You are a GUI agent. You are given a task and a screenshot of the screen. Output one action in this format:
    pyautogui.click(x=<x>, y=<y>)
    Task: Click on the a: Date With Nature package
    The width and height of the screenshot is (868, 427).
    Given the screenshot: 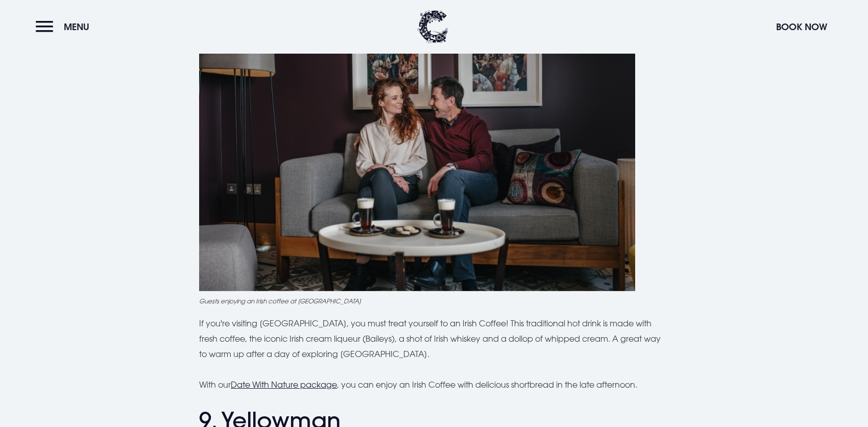 What is the action you would take?
    pyautogui.click(x=284, y=385)
    